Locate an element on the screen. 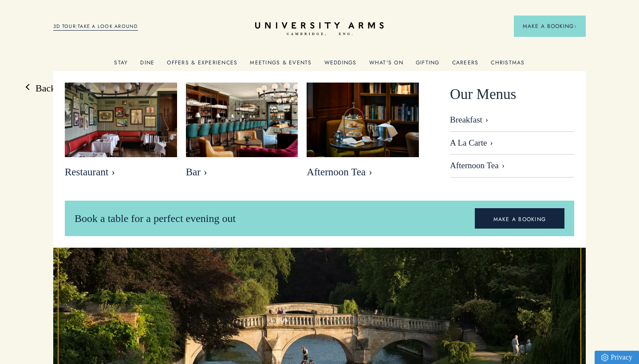 The image size is (639, 364). img: Arrow icon is located at coordinates (576, 26).